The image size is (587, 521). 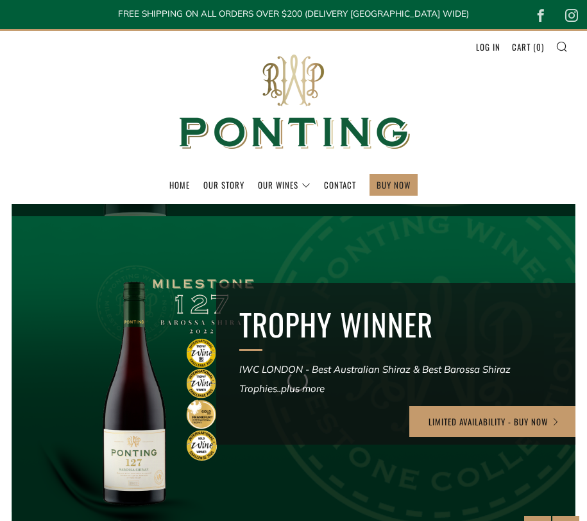 What do you see at coordinates (393, 185) in the screenshot?
I see `a: BUY NOW` at bounding box center [393, 185].